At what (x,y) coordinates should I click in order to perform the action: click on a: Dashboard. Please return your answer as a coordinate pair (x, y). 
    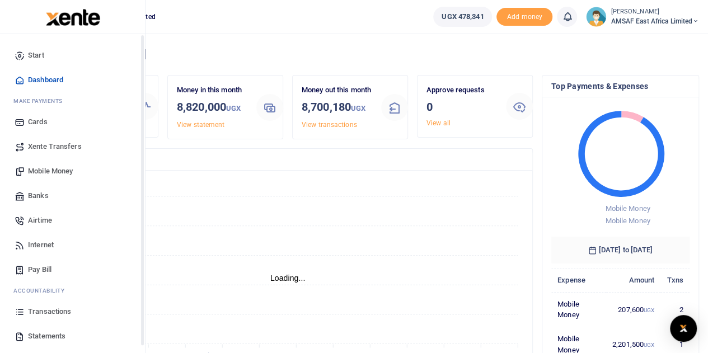
    Looking at the image, I should click on (72, 80).